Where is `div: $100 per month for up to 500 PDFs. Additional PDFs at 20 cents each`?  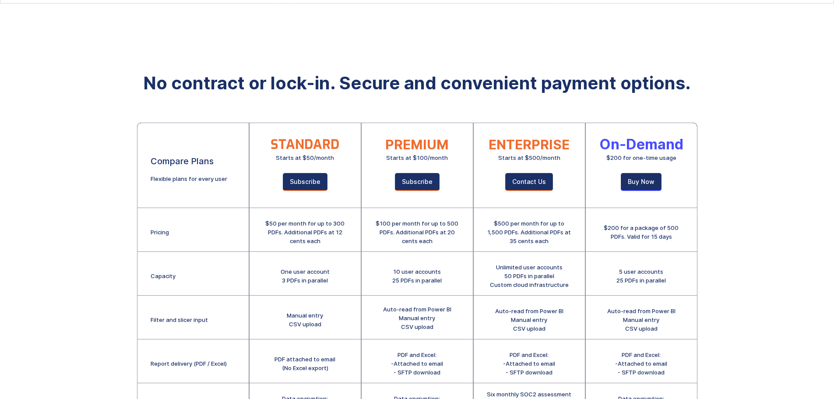
div: $100 per month for up to 500 PDFs. Additional PDFs at 20 cents each is located at coordinates (417, 232).